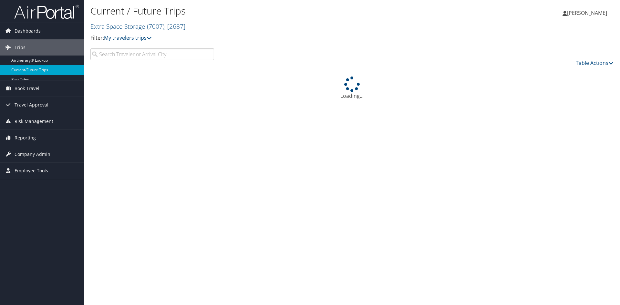  What do you see at coordinates (34, 122) in the screenshot?
I see `span: Risk Management` at bounding box center [34, 122].